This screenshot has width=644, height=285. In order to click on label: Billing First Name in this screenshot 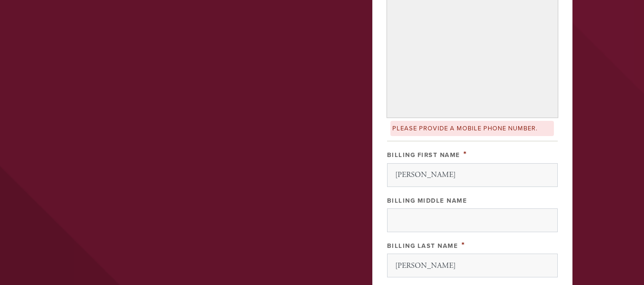, I will do `click(424, 155)`.